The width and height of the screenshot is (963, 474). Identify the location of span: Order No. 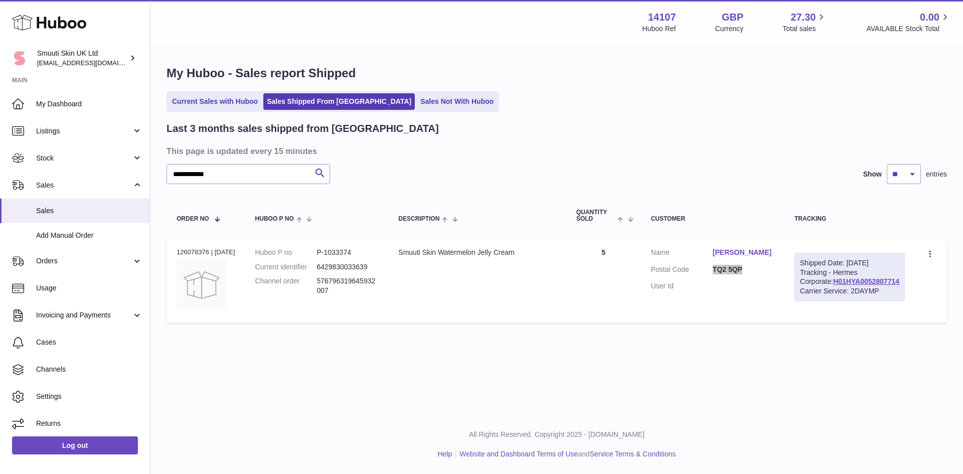
(193, 219).